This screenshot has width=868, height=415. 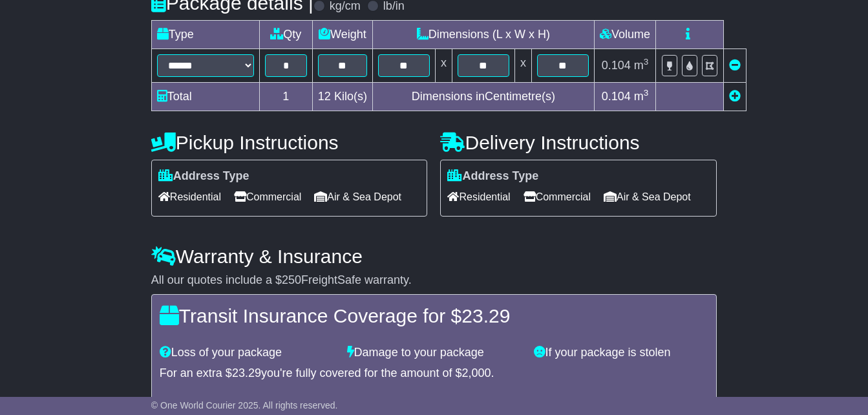 I want to click on td: Kilo(s), so click(x=342, y=97).